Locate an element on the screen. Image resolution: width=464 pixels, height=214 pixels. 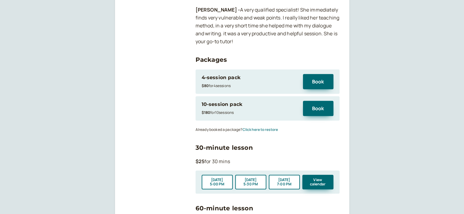
a: 60-minute lesson is located at coordinates (224, 209).